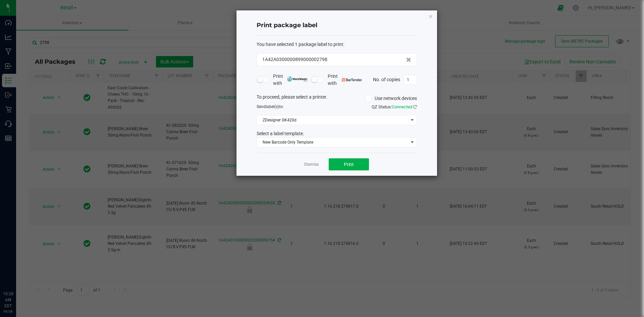 This screenshot has width=644, height=317. Describe the element at coordinates (298, 79) in the screenshot. I see `img: mark_magic_cybra.png` at that location.